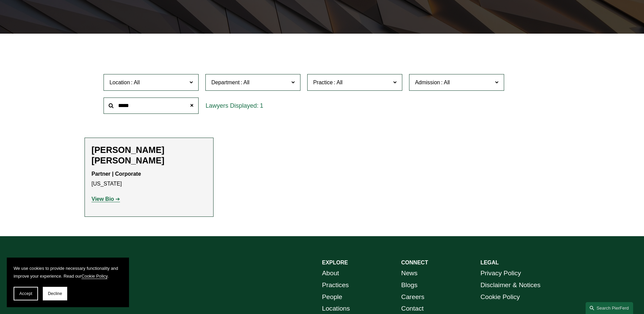  What do you see at coordinates (262, 106) in the screenshot?
I see `span: 1` at bounding box center [262, 106].